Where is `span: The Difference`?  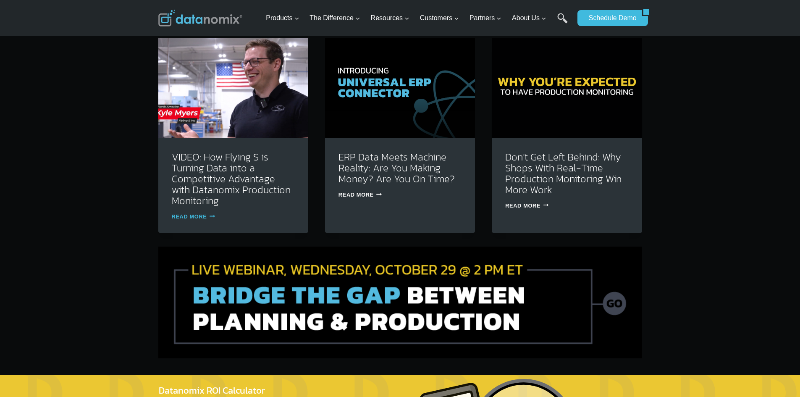
span: The Difference is located at coordinates (335, 18).